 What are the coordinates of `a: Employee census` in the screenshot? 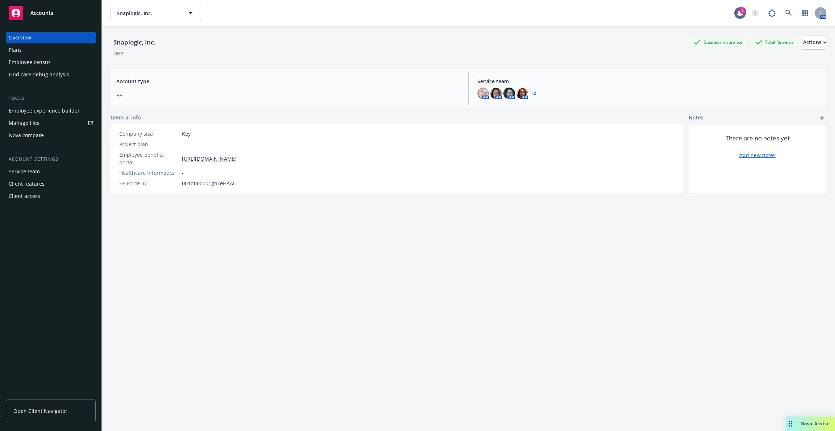 It's located at (51, 62).